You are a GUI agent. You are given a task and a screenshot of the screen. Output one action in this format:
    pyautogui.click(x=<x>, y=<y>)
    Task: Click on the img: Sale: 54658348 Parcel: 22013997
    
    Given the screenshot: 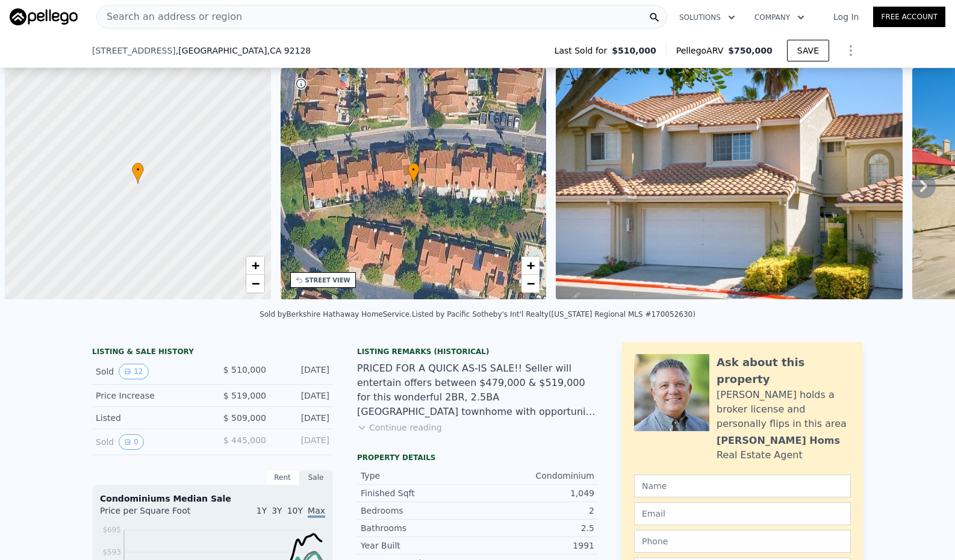 What is the action you would take?
    pyautogui.click(x=729, y=184)
    